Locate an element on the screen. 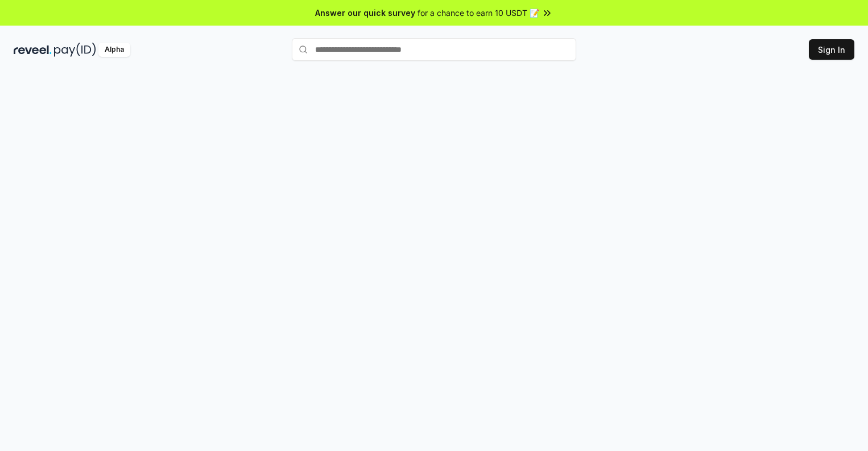  div: Alpha is located at coordinates (114, 50).